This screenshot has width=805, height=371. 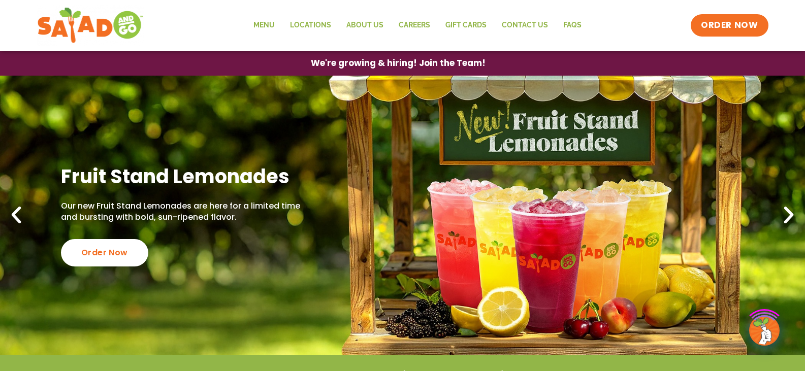 I want to click on div: Order Now, so click(x=105, y=253).